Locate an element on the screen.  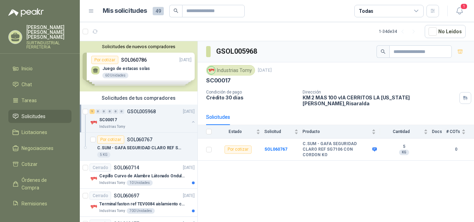
span: Inicio is located at coordinates (27, 69).